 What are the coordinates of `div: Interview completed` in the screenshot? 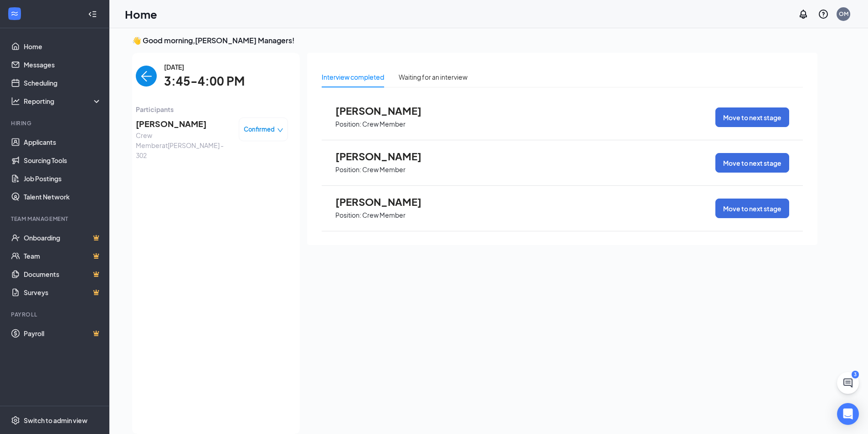 It's located at (353, 77).